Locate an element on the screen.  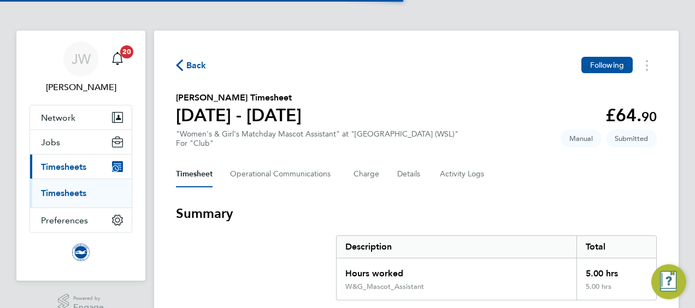
span: Network is located at coordinates (58, 118).